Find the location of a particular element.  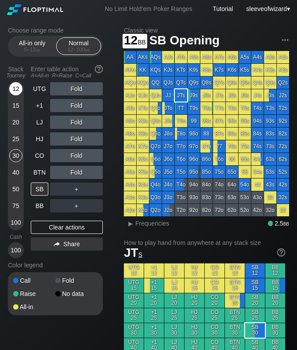

div: 82s is located at coordinates (283, 134).